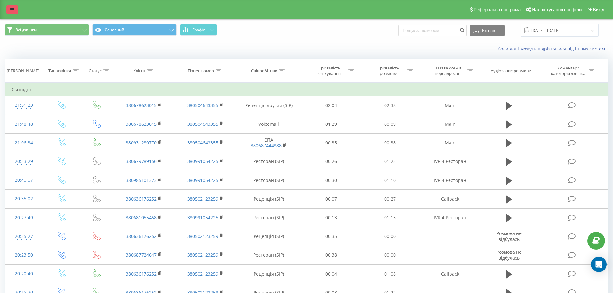 This screenshot has width=613, height=293. Describe the element at coordinates (433, 31) in the screenshot. I see `input: Пошук за номером` at that location.